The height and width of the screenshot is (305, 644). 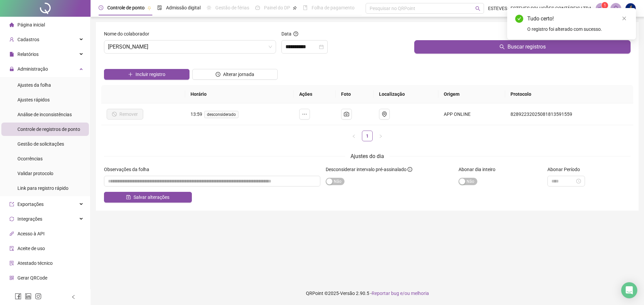 What do you see at coordinates (296, 34) in the screenshot?
I see `span: question-circle` at bounding box center [296, 34].